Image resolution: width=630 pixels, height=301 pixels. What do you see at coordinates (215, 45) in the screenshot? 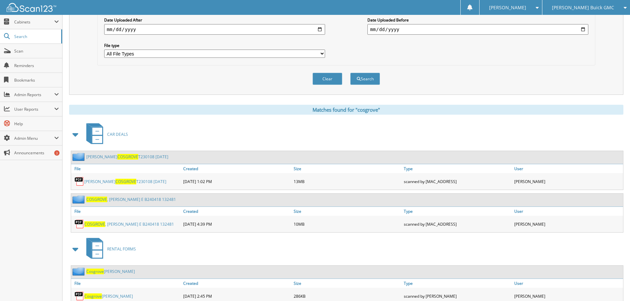
I see `label: File type` at bounding box center [215, 45].